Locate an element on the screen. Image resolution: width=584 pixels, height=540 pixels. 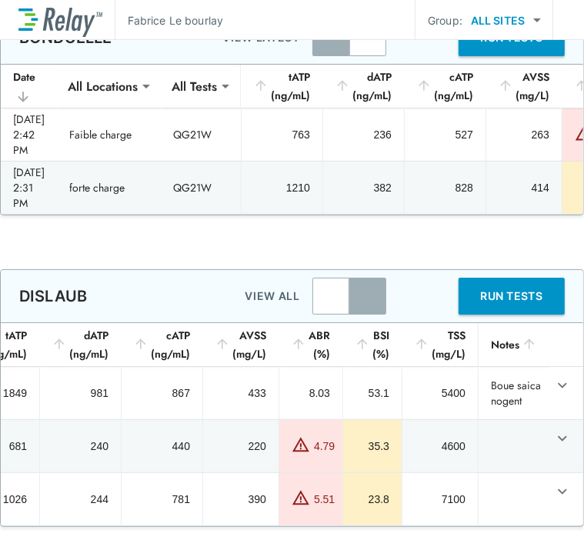
td: Faible charge is located at coordinates (109, 135).